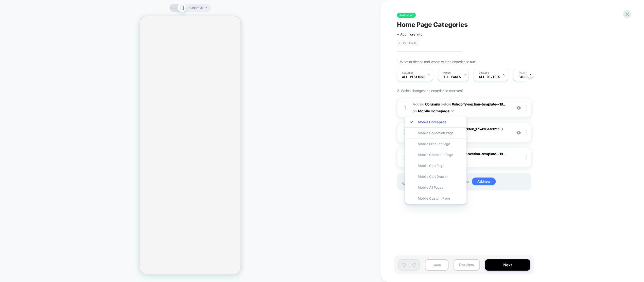  I want to click on span: on, so click(414, 111).